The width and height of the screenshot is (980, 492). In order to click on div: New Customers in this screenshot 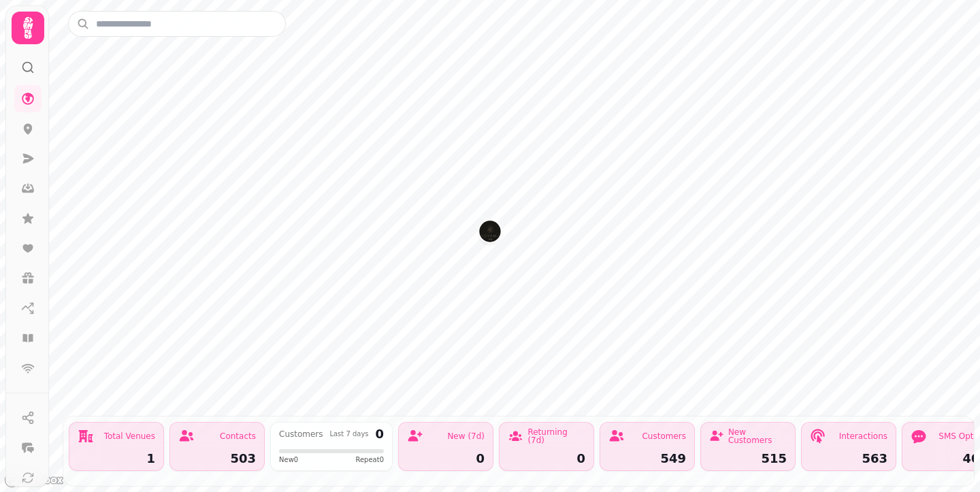, I will do `click(757, 436)`.